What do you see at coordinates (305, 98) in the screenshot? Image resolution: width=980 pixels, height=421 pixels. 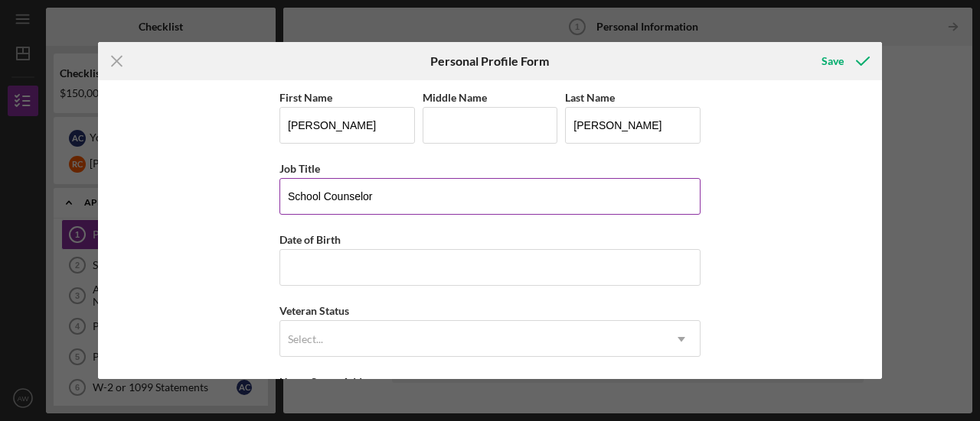 I see `label: First Name` at bounding box center [305, 98].